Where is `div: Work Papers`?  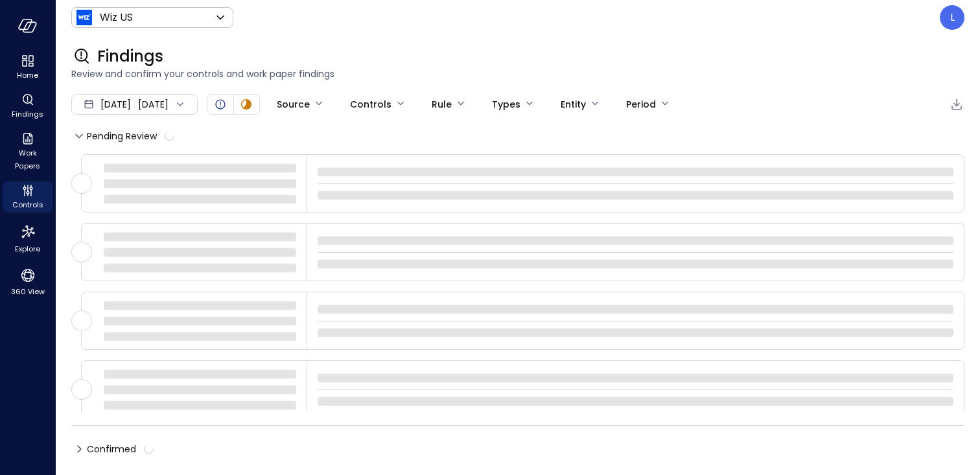
div: Work Papers is located at coordinates (27, 152).